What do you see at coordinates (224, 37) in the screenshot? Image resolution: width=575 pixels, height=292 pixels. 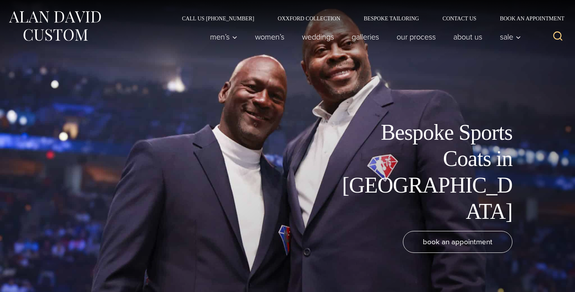 I see `span: Men’s` at bounding box center [224, 37].